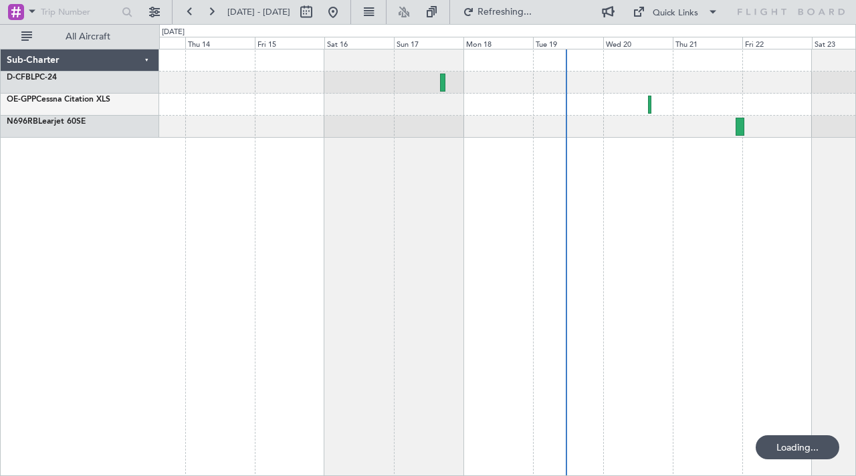  Describe the element at coordinates (21, 78) in the screenshot. I see `span: D-CFBL` at that location.